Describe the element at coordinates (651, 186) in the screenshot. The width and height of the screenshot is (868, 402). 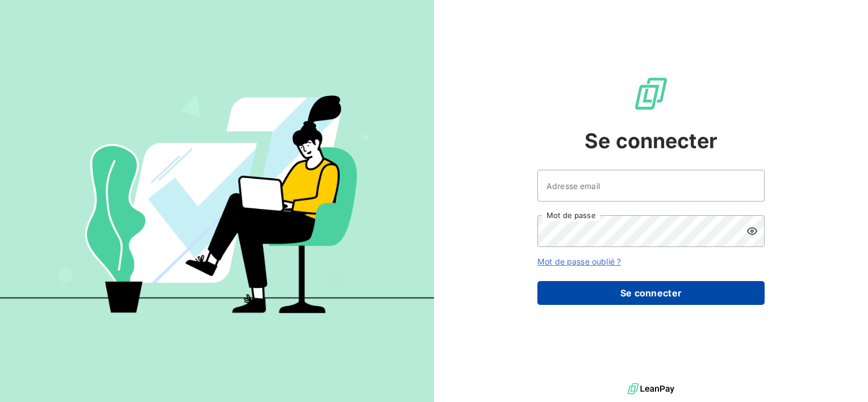
I see `input: placeholder` at that location.